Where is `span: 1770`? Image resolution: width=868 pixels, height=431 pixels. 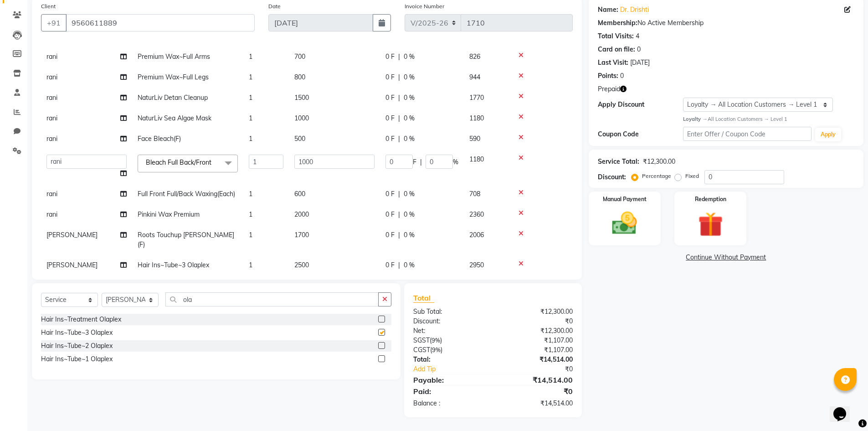 span: 1770 is located at coordinates (476, 97).